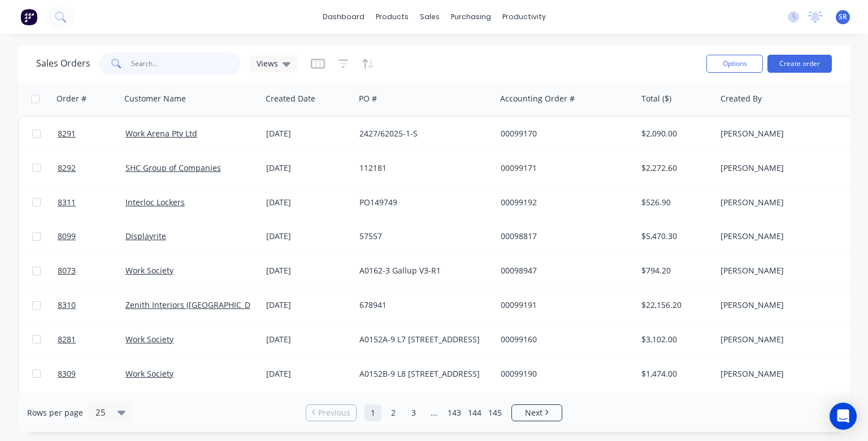 This screenshot has height=441, width=868. I want to click on a: Displayrite, so click(146, 236).